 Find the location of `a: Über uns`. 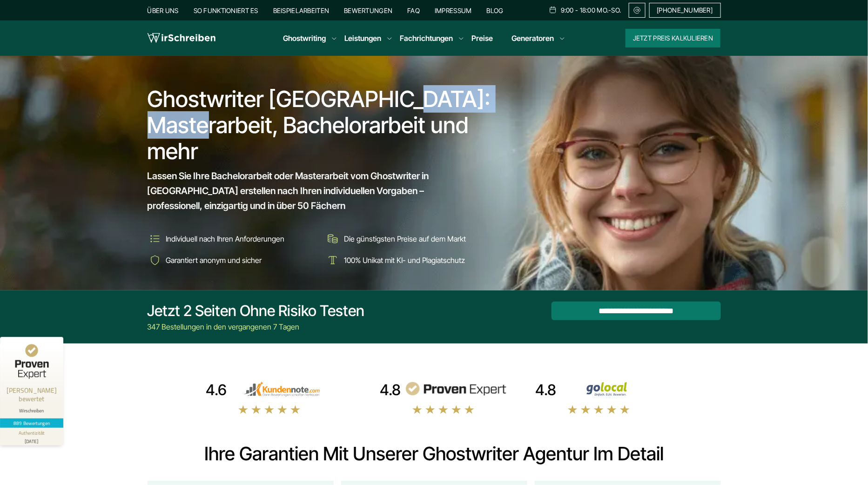

a: Über uns is located at coordinates (163, 10).